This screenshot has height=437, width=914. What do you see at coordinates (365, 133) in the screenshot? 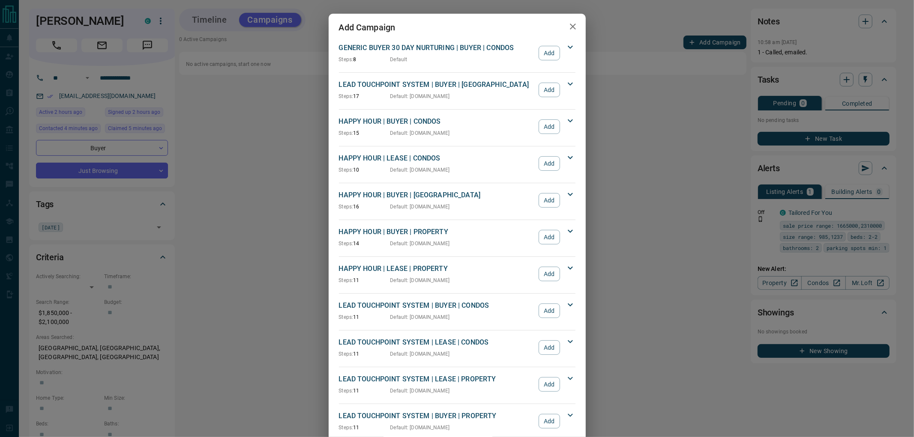
I see `p: 15` at bounding box center [365, 133].